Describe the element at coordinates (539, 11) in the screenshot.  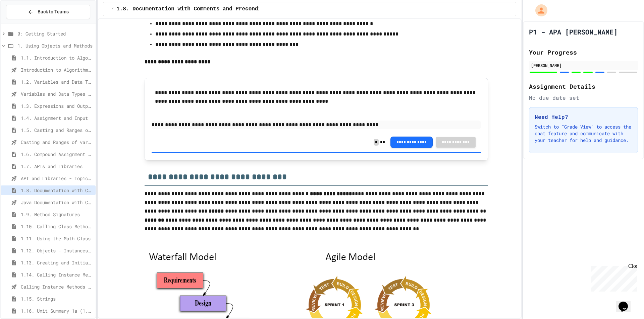
I see `div: My Account` at that location.